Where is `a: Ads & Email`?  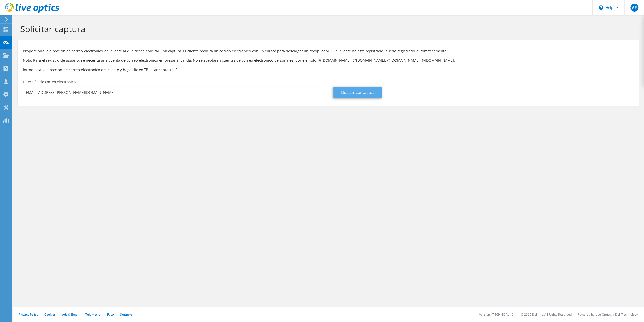
a: Ads & Email is located at coordinates (70, 315).